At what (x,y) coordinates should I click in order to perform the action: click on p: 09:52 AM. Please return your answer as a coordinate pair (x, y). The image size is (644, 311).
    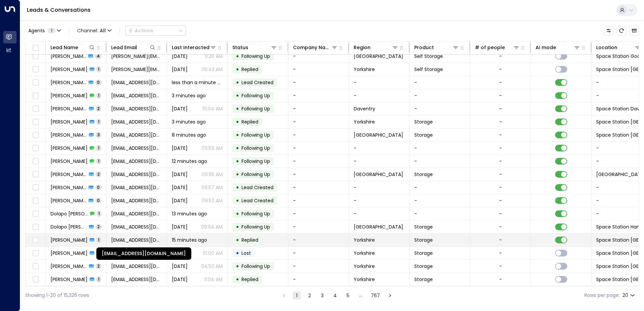
    Looking at the image, I should click on (212, 201).